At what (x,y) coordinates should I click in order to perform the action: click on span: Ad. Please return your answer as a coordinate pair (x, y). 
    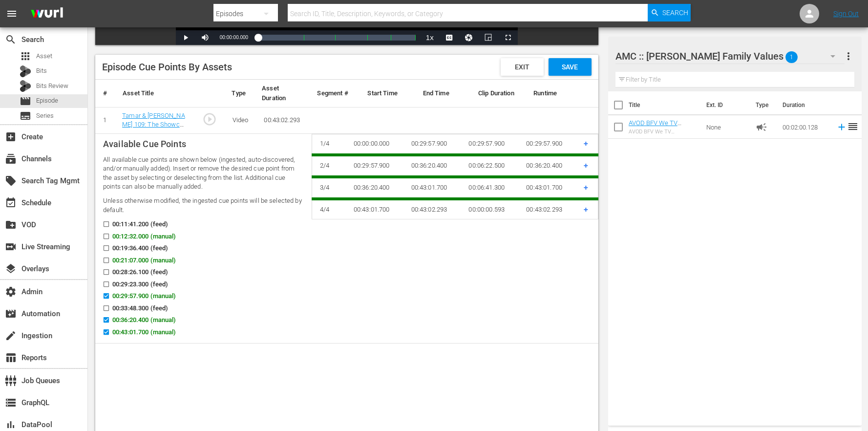
    Looking at the image, I should click on (761, 127).